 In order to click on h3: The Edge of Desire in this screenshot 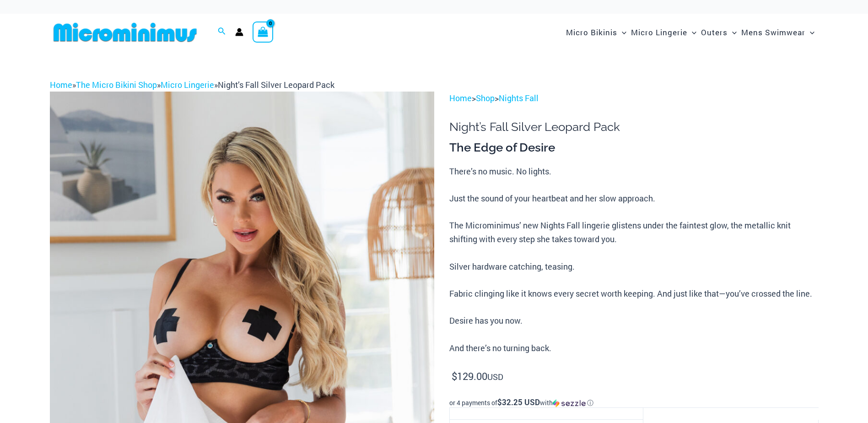, I will do `click(634, 148)`.